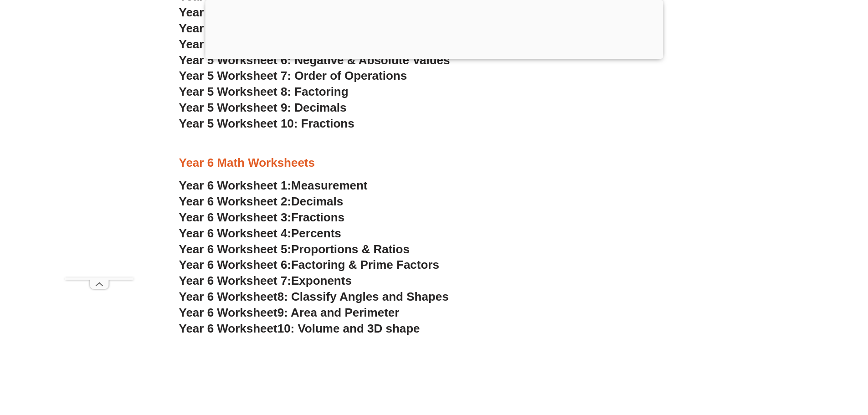 The height and width of the screenshot is (415, 868). I want to click on span: Year 5 Worksheet 8: Factoring, so click(264, 92).